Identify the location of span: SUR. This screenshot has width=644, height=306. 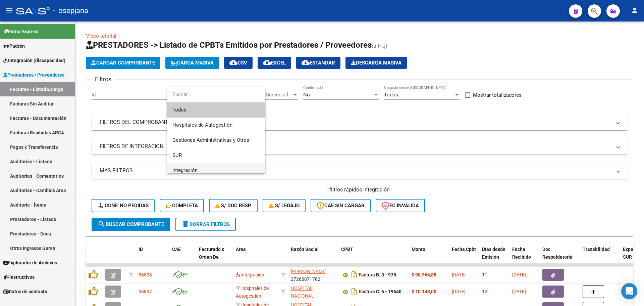
(177, 155).